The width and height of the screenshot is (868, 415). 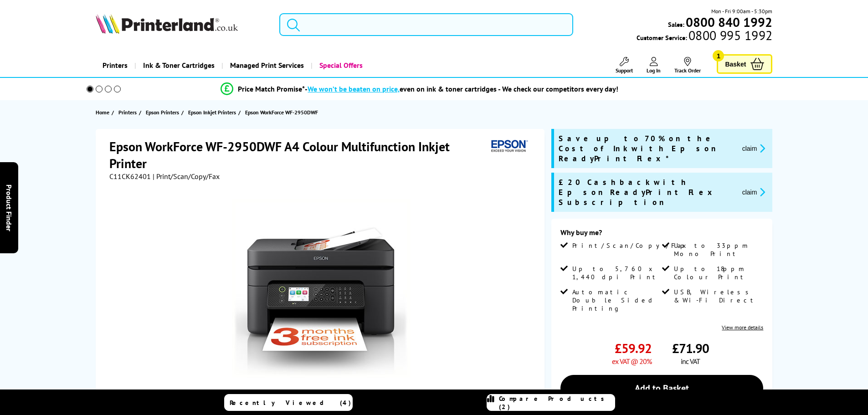 What do you see at coordinates (551, 403) in the screenshot?
I see `a: Compare Products (2)` at bounding box center [551, 403].